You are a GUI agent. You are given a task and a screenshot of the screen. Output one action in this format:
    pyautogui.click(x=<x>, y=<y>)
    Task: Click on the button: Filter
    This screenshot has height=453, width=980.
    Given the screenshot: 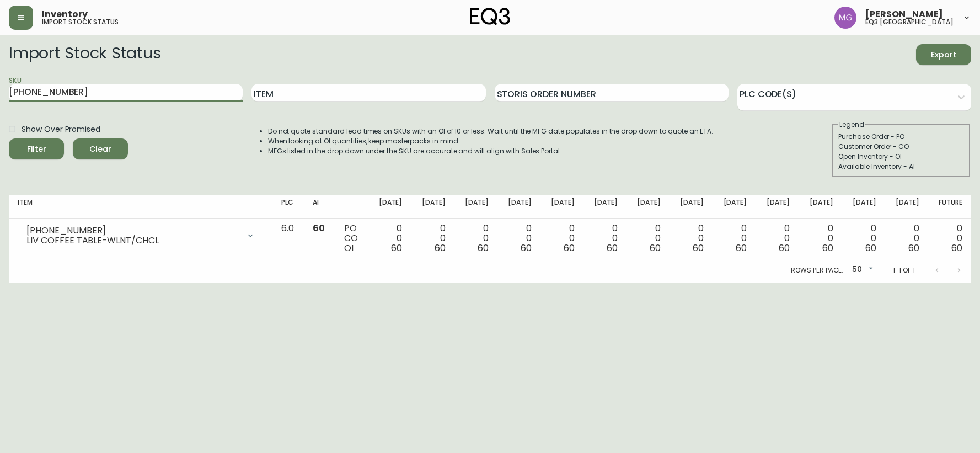 What is the action you would take?
    pyautogui.click(x=36, y=149)
    